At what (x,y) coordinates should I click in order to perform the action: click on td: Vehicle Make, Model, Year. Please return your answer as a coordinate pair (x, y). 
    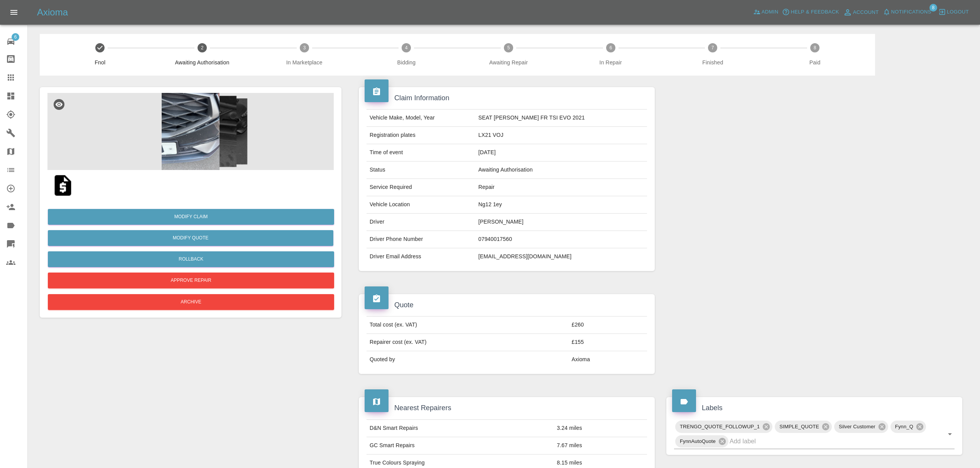
    Looking at the image, I should click on (421, 118).